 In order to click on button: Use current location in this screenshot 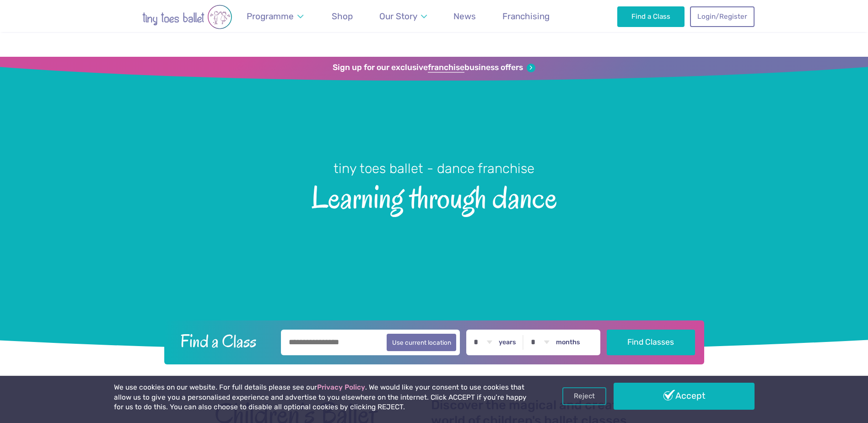, I will do `click(422, 343)`.